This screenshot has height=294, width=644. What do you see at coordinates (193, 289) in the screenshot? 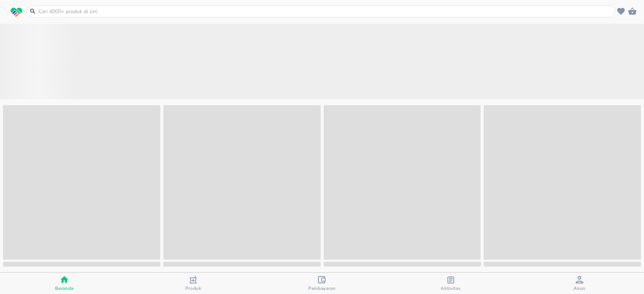
I see `span: Produk` at bounding box center [193, 289].